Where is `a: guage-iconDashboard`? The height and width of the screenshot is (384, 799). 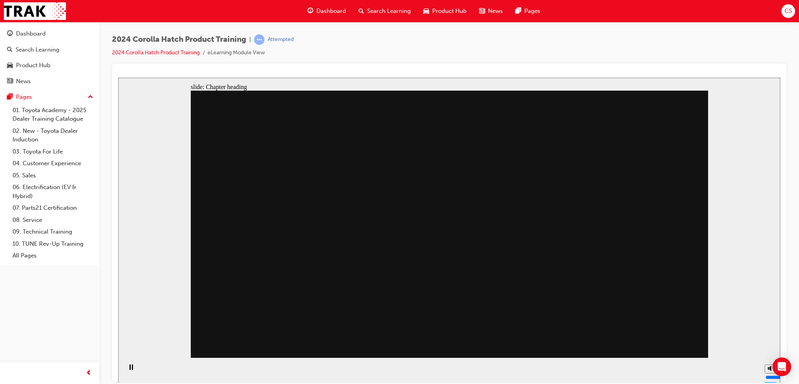 a: guage-iconDashboard is located at coordinates (327, 11).